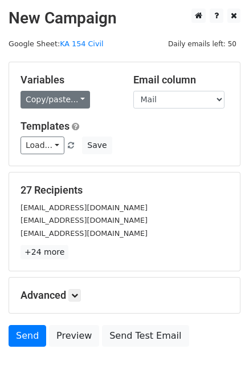  I want to click on div: Chat Widget, so click(221, 357).